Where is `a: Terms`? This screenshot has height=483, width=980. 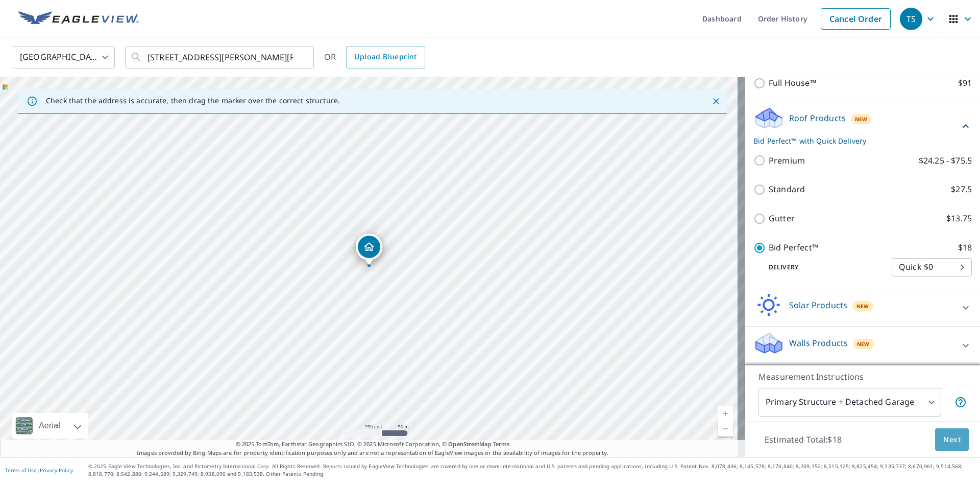 a: Terms is located at coordinates (501, 444).